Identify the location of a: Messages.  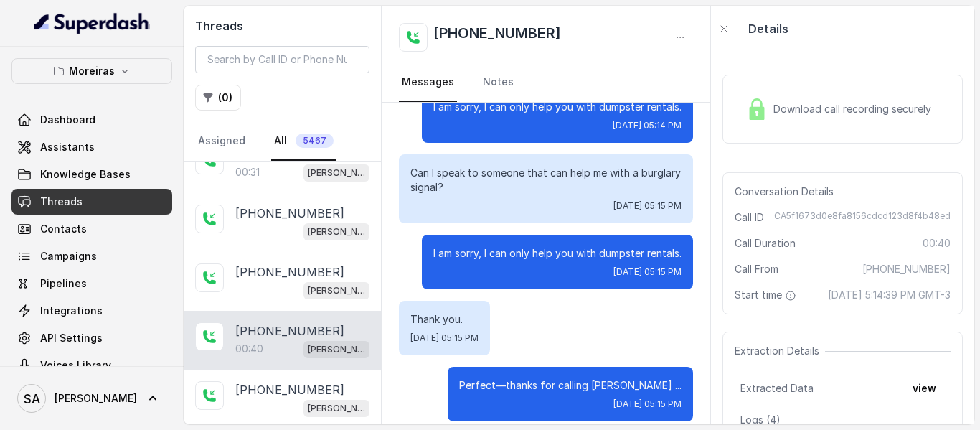
(427, 82).